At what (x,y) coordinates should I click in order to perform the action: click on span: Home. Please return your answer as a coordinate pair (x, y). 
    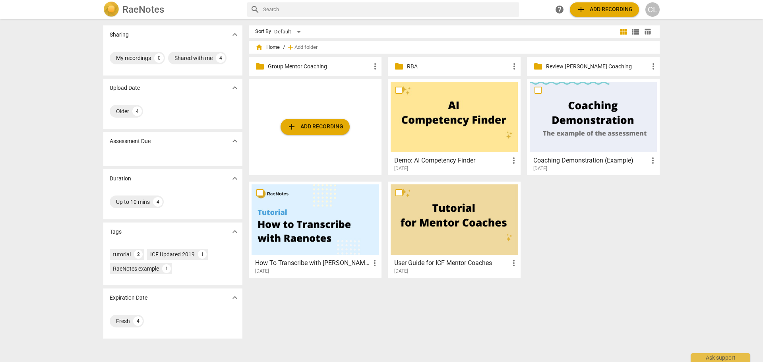
    Looking at the image, I should click on (267, 47).